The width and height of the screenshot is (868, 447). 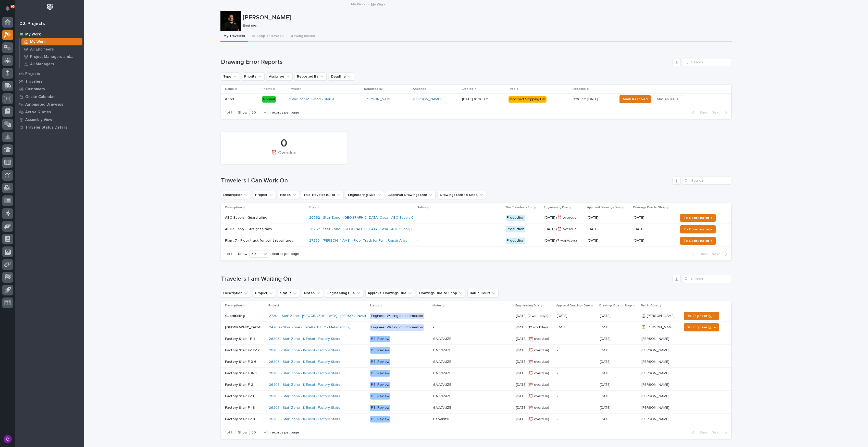 What do you see at coordinates (698, 241) in the screenshot?
I see `button: To Coordinator →` at bounding box center [698, 241].